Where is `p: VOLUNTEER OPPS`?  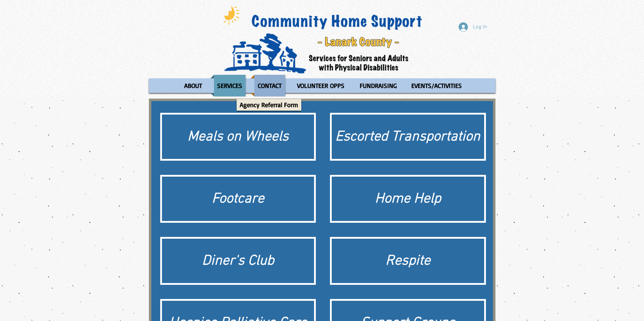 p: VOLUNTEER OPPS is located at coordinates (321, 85).